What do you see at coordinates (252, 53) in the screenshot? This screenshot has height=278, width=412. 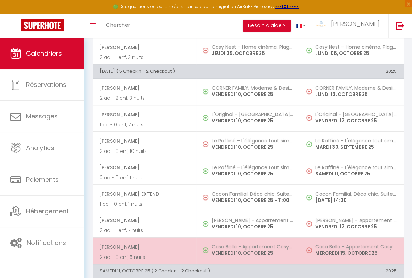 I see `p: JEUDI 09, OCTOBRE 25` at bounding box center [252, 53].